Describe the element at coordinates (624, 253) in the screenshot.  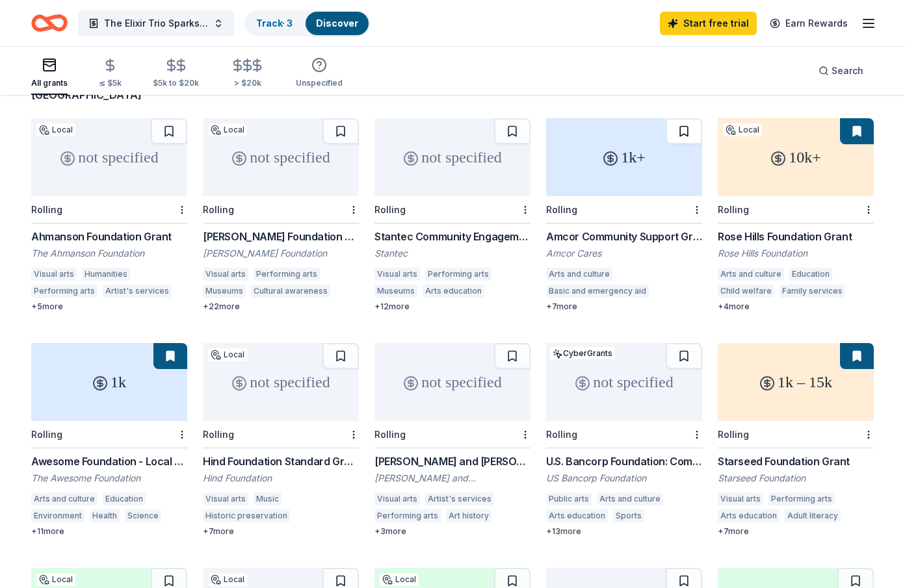
I see `div: Amcor Cares` at that location.